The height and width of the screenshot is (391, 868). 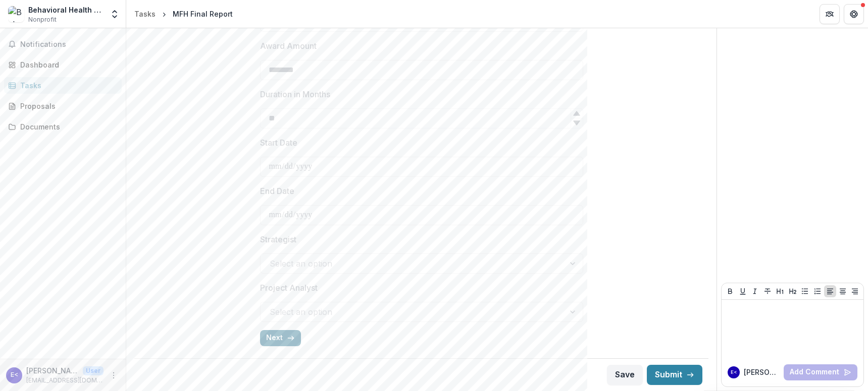 I want to click on button: Ordered List, so click(x=817, y=292).